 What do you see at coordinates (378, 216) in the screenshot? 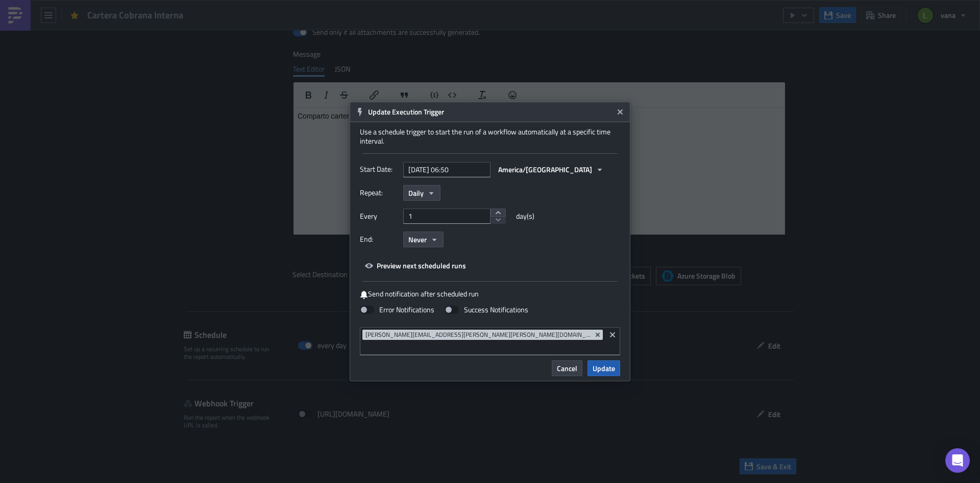
I see `label: Every` at bounding box center [378, 216].